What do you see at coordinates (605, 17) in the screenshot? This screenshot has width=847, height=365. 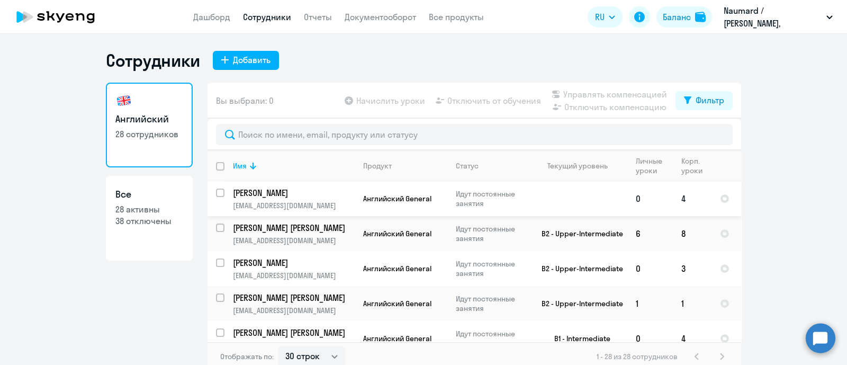 I see `button: RU` at bounding box center [605, 17].